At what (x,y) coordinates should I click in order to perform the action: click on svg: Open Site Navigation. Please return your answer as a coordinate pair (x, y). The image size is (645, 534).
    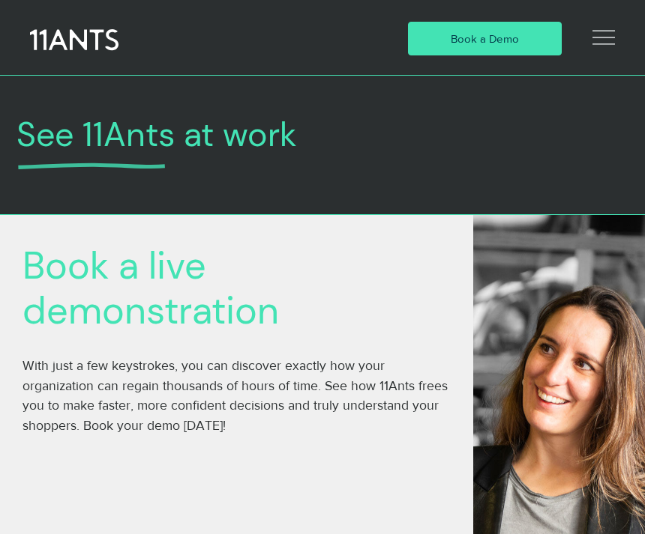
    Looking at the image, I should click on (603, 37).